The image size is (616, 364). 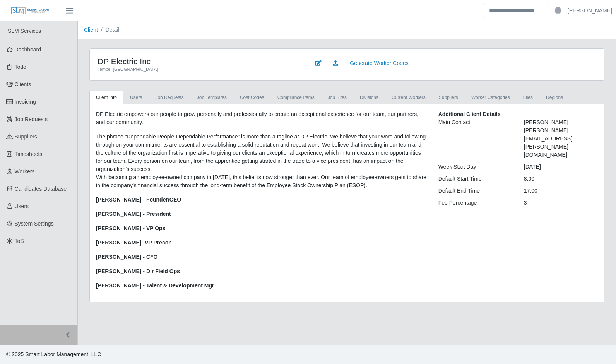 I want to click on div: Main Contact, so click(x=475, y=138).